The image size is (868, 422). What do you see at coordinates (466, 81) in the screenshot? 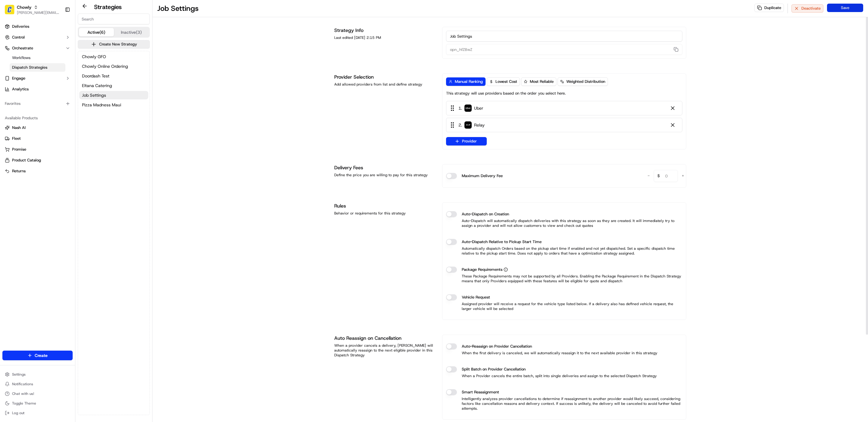
I see `button: Manual Ranking` at bounding box center [466, 81].